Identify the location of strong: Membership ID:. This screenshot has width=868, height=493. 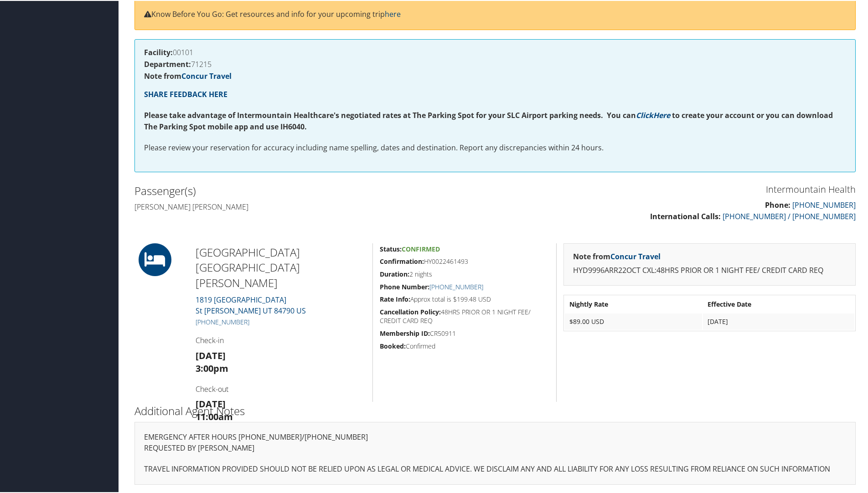
(405, 332).